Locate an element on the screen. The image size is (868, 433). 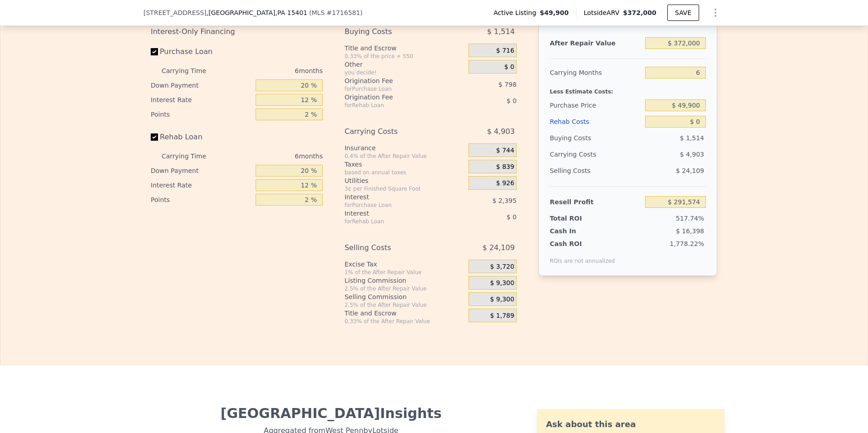
div: Total ROI is located at coordinates (578, 218).